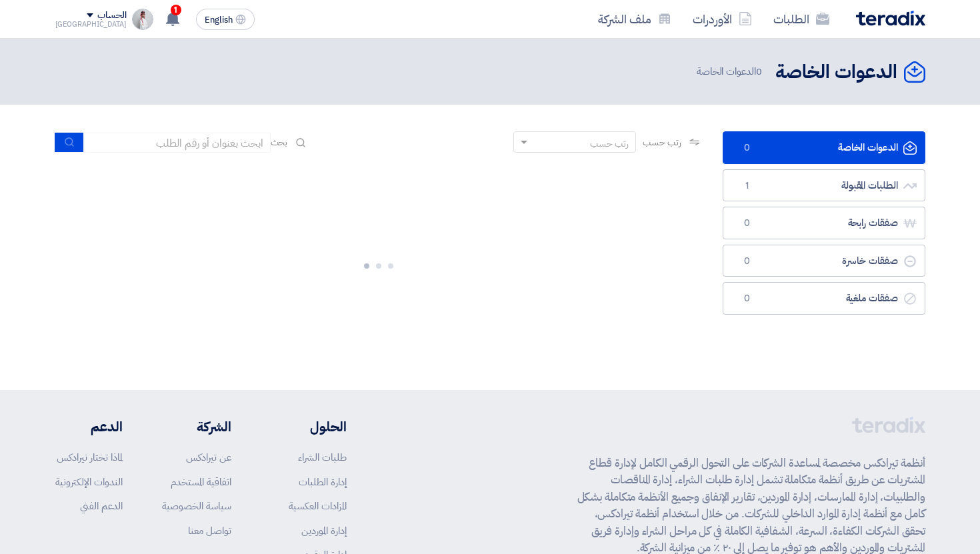 This screenshot has height=554, width=980. What do you see at coordinates (112, 15) in the screenshot?
I see `div: الحساب` at bounding box center [112, 15].